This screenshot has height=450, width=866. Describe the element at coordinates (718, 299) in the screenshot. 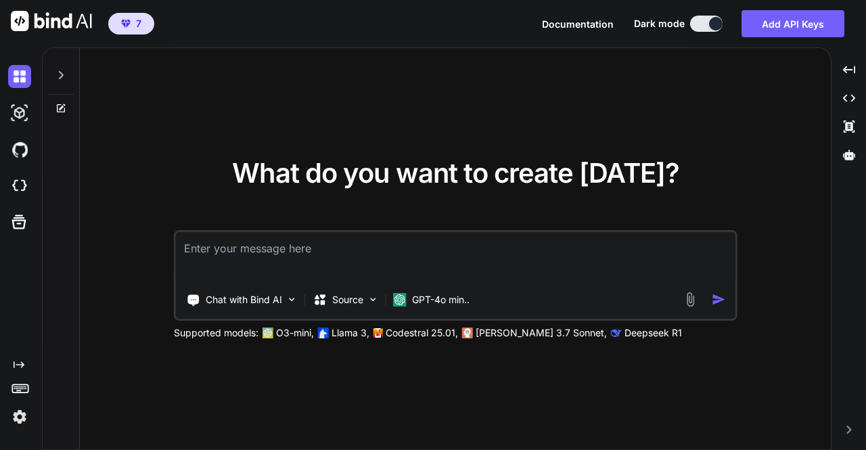

I see `img: icon` at that location.